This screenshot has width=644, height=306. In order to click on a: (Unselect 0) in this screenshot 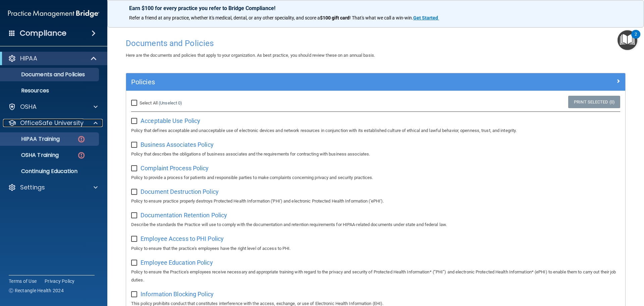, I will do `click(170, 102)`.